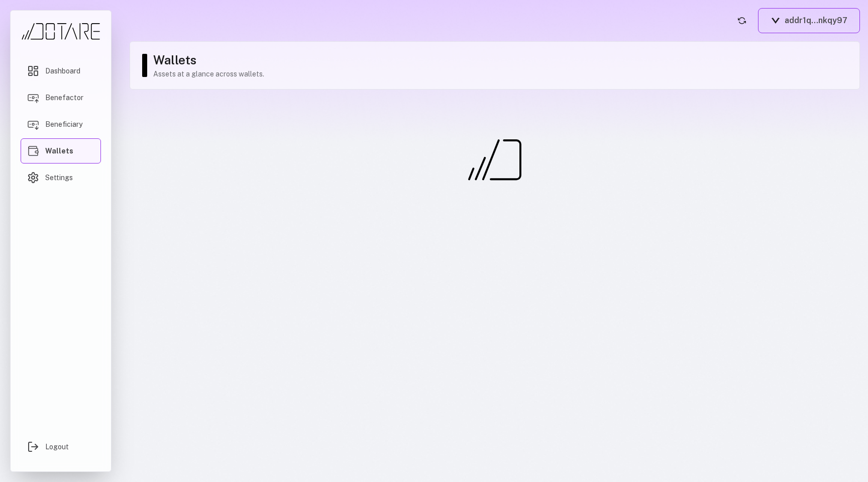 The width and height of the screenshot is (868, 482). Describe the element at coordinates (61, 31) in the screenshot. I see `img: Dotare Logo` at that location.